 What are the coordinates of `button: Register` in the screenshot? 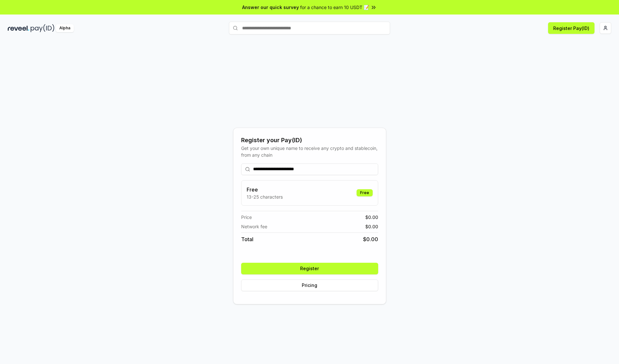 It's located at (310, 269).